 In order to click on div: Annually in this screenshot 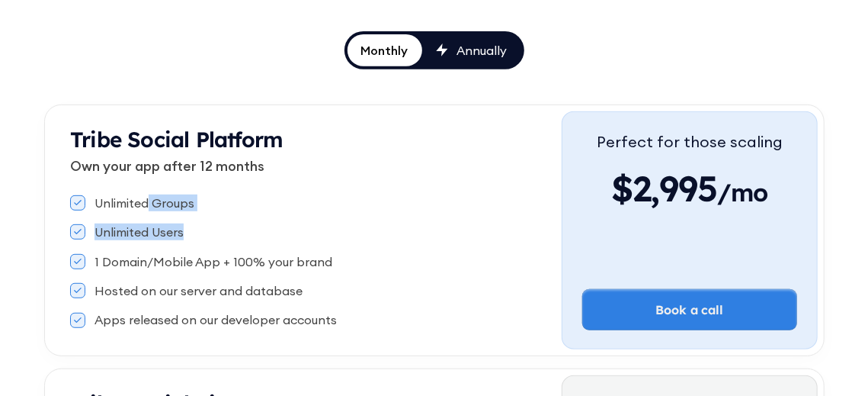, I will do `click(482, 51)`.